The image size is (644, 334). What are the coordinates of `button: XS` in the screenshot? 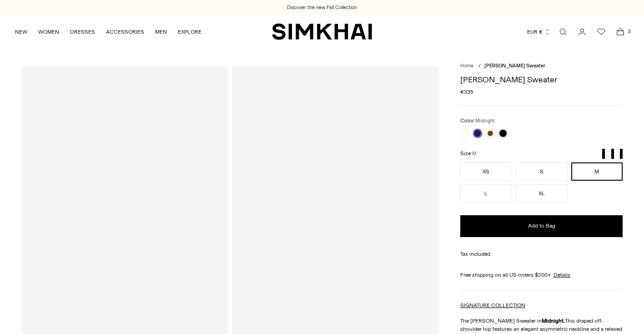 It's located at (486, 171).